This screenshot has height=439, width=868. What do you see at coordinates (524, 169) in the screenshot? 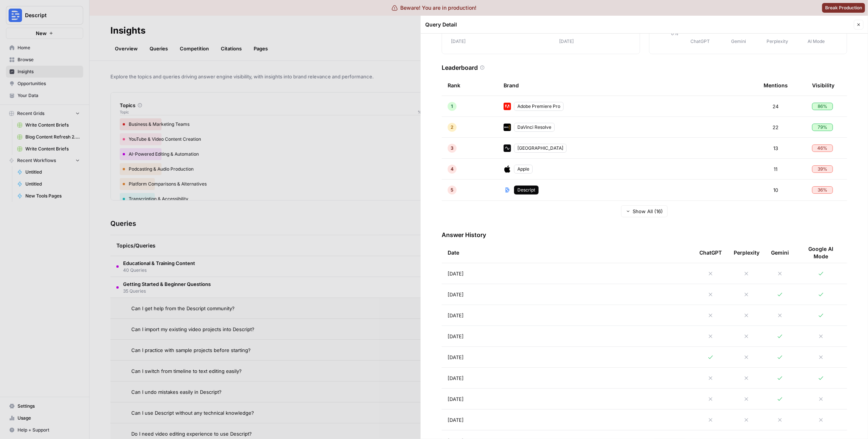
I see `div: Apple` at bounding box center [524, 169].